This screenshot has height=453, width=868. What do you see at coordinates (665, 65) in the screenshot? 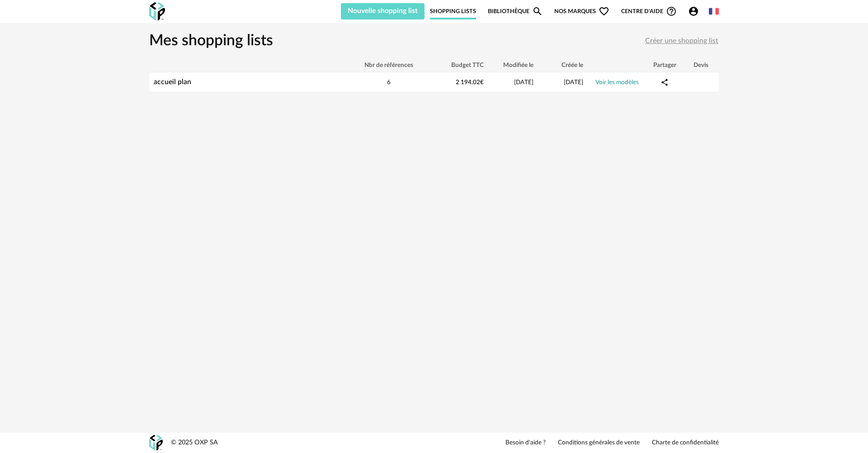
I see `div: Partager` at bounding box center [665, 65].